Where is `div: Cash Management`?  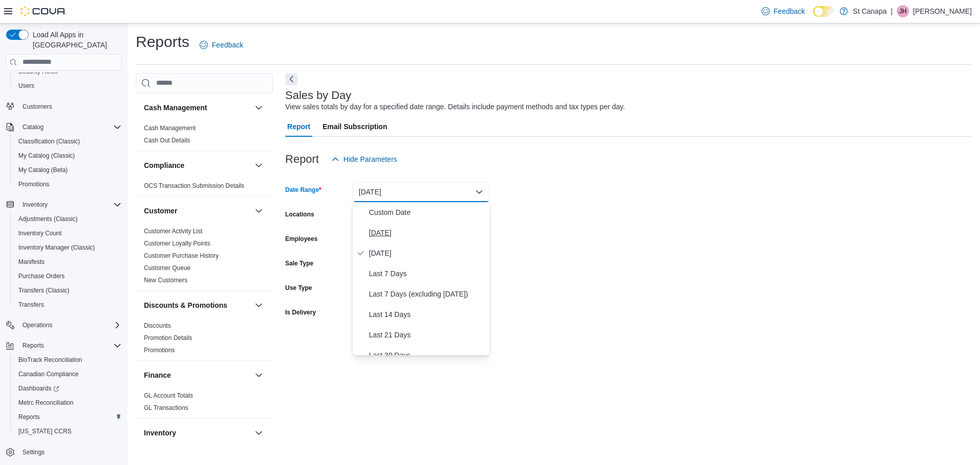 div: Cash Management is located at coordinates (204, 137).